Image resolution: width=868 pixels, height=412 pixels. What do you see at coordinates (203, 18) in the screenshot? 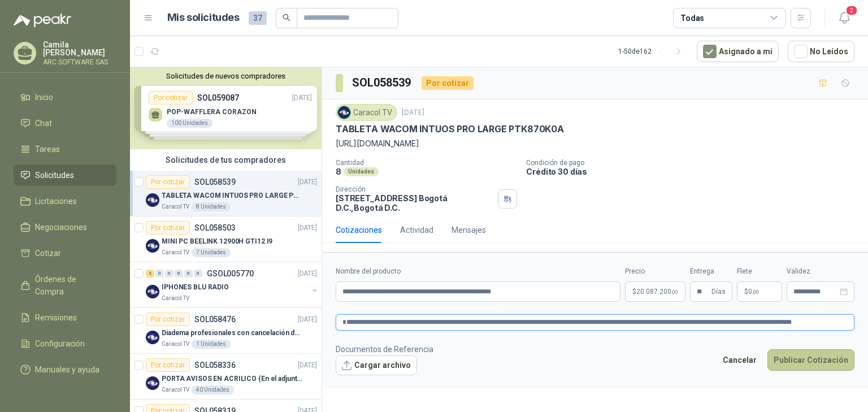
I see `h1: Mis solicitudes` at bounding box center [203, 18].